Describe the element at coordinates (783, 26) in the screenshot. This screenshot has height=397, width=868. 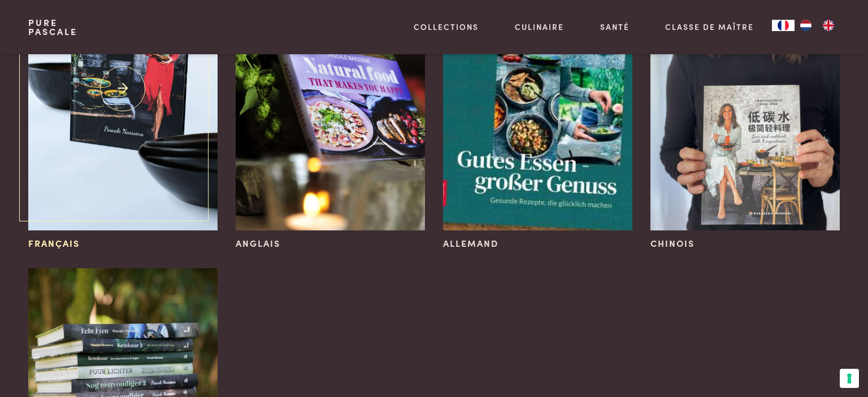
I see `a: FR` at that location.